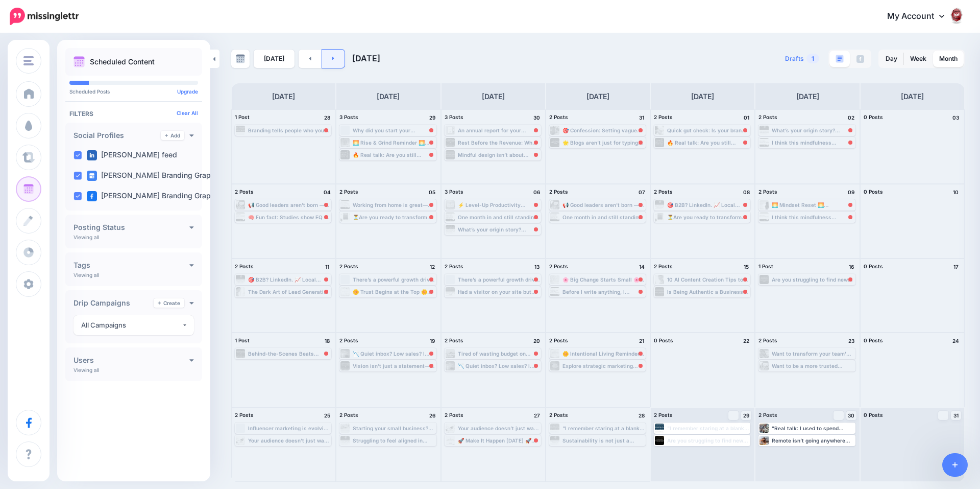 The image size is (980, 489). What do you see at coordinates (289, 130) in the screenshot?
I see `div: Branding tells people who you are. Marketing tells them how to find you. 🎯 Most small businesses ...` at bounding box center [289, 130].